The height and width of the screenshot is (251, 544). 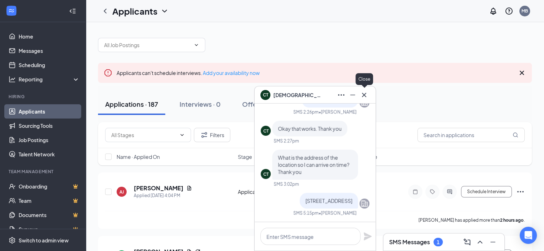 I want to click on svg: MagnifyingGlass, so click(x=515, y=135).